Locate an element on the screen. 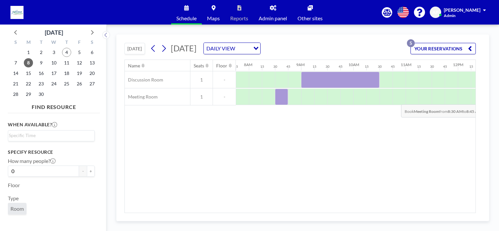 The image size is (499, 231). span: Sunday, September 7, 2025 is located at coordinates (16, 63).